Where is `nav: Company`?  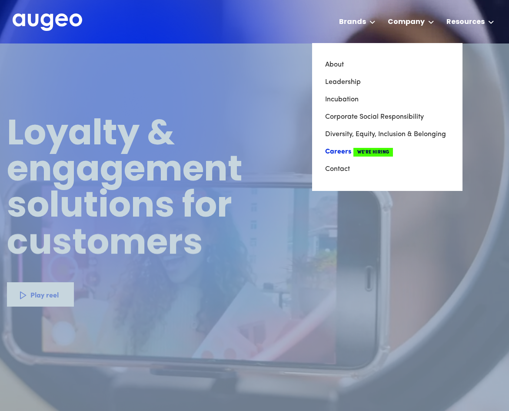
nav: Company is located at coordinates (387, 117).